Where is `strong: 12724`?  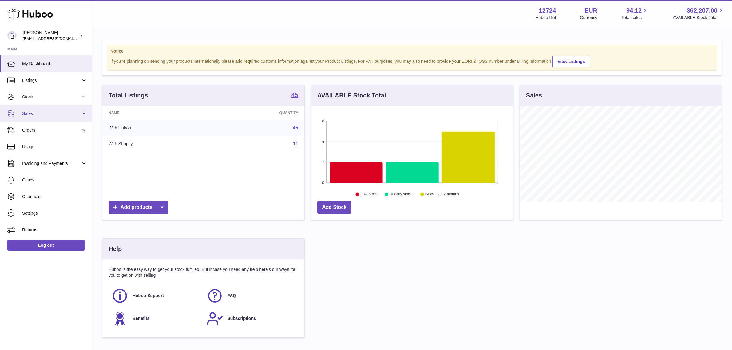 strong: 12724 is located at coordinates (548, 10).